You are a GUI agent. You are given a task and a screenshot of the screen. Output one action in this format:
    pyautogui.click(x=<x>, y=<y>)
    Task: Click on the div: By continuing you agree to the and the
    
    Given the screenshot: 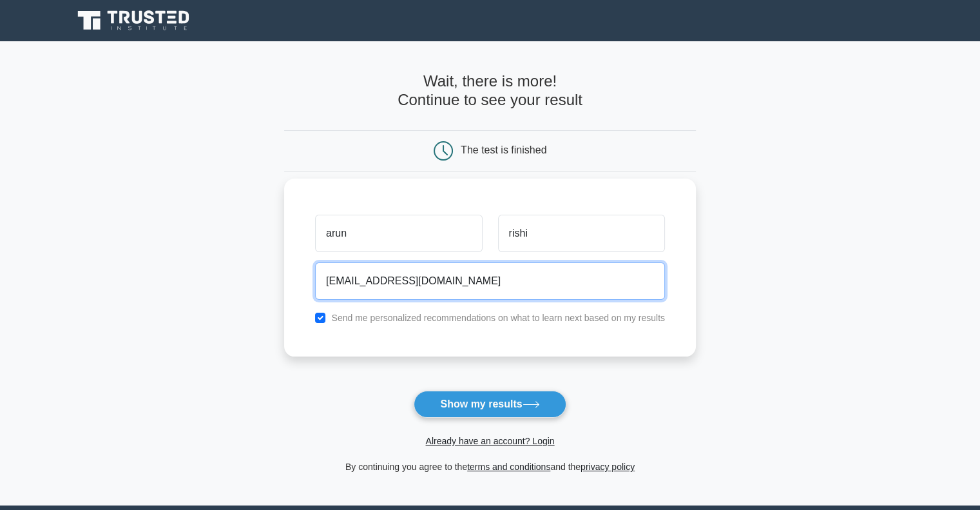 What is the action you would take?
    pyautogui.click(x=490, y=467)
    